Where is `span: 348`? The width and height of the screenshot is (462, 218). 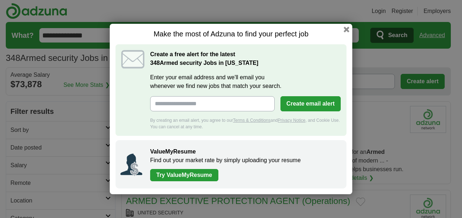
span: 348 is located at coordinates (155, 63).